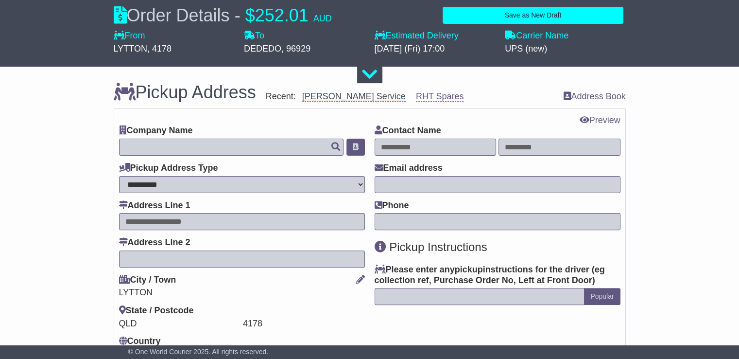 The image size is (739, 359). Describe the element at coordinates (157, 311) in the screenshot. I see `label: State / Postcode` at that location.